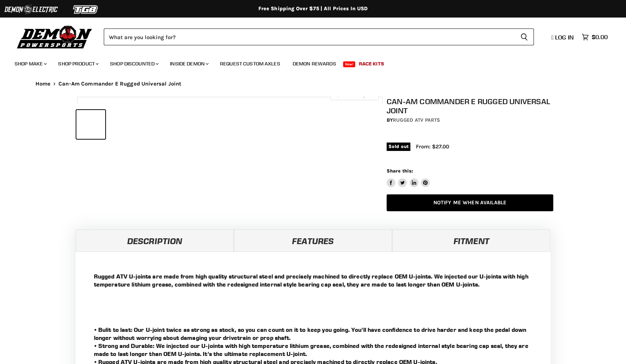 The height and width of the screenshot is (364, 626). Describe the element at coordinates (408, 177) in the screenshot. I see `aside: Share this:` at that location.